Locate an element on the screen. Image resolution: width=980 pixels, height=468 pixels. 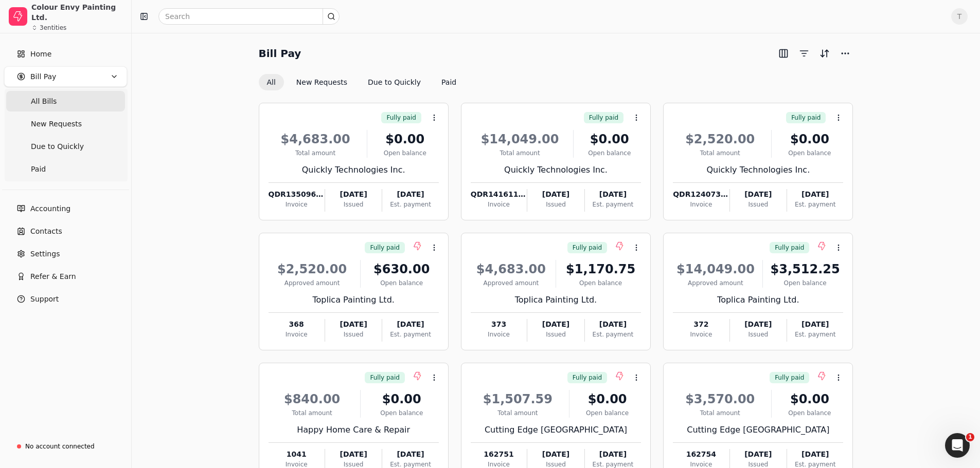
button: Sort is located at coordinates (824, 54).